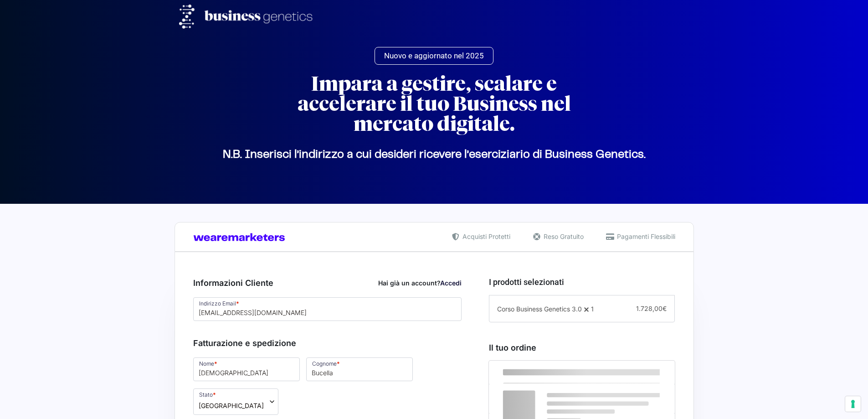 The width and height of the screenshot is (868, 419). I want to click on input: Nome *, so click(246, 369).